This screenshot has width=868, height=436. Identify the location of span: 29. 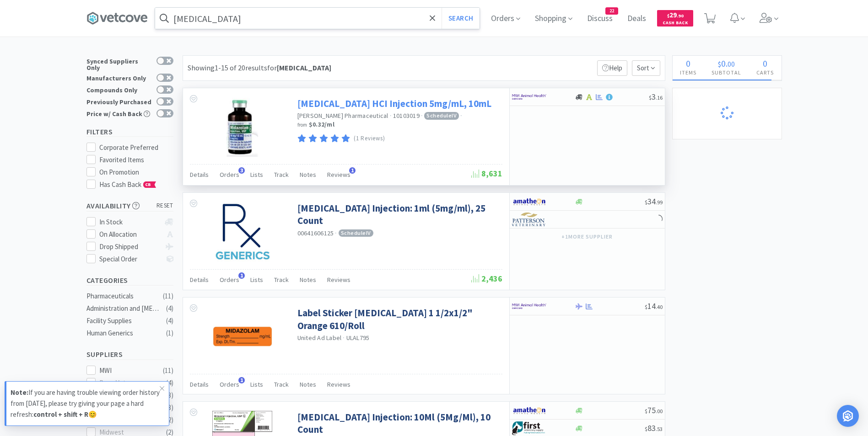
(675, 15).